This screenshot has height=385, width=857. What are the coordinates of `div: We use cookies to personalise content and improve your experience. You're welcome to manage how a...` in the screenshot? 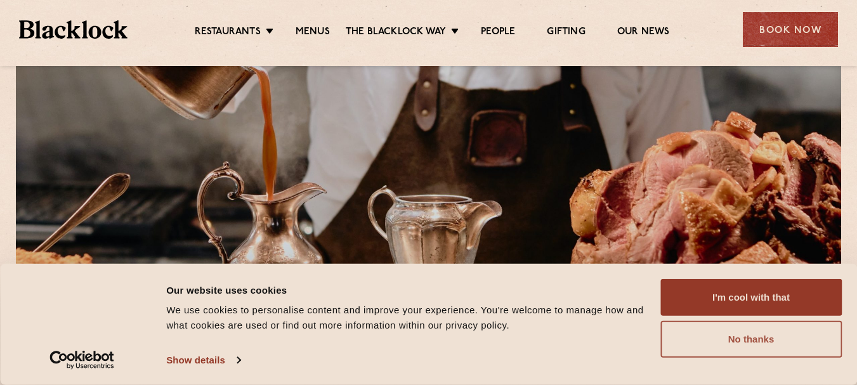 It's located at (406, 318).